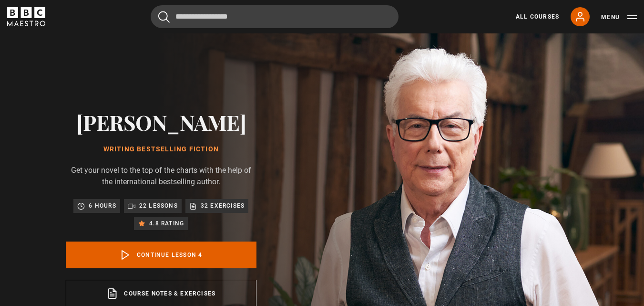 The image size is (644, 306). What do you see at coordinates (26, 16) in the screenshot?
I see `svg: BBC Maestro` at bounding box center [26, 16].